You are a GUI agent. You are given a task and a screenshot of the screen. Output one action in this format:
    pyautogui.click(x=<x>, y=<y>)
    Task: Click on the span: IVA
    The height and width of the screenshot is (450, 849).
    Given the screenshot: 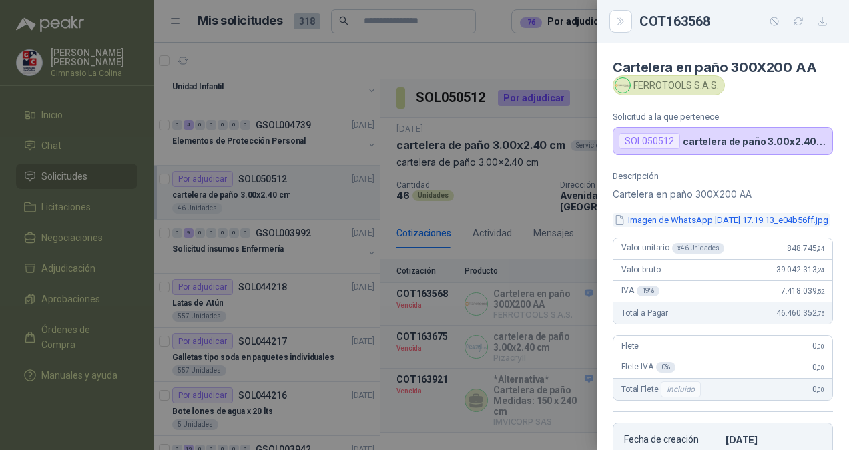 What is the action you would take?
    pyautogui.click(x=640, y=291)
    